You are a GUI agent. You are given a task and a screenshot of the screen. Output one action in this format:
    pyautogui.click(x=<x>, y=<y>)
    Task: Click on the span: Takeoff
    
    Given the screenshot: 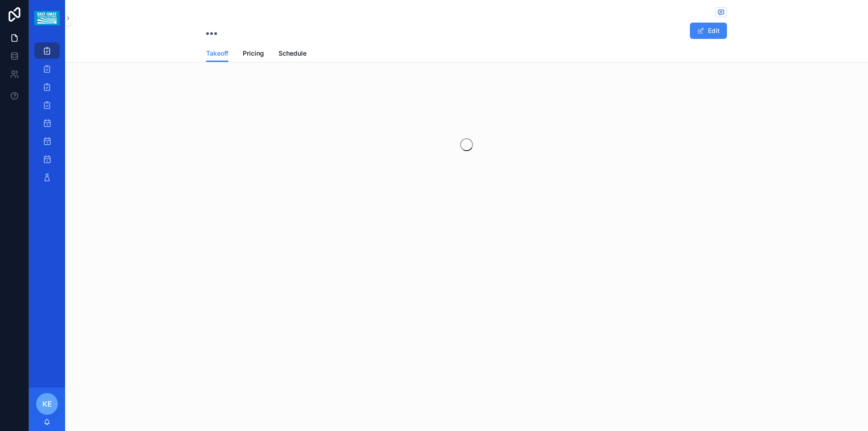 What is the action you would take?
    pyautogui.click(x=217, y=53)
    